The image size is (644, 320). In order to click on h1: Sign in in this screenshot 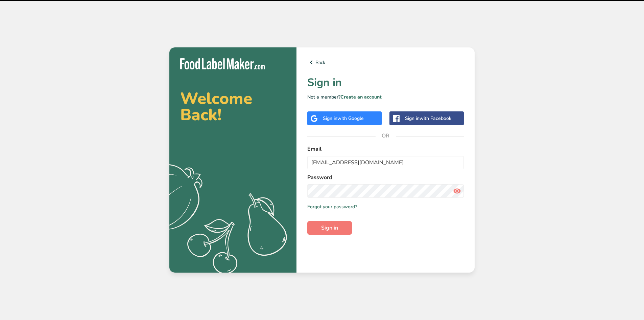, I will do `click(385, 83)`.